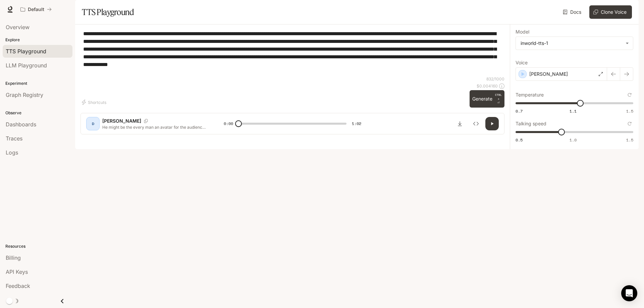 The width and height of the screenshot is (644, 308). I want to click on div: D, so click(93, 124).